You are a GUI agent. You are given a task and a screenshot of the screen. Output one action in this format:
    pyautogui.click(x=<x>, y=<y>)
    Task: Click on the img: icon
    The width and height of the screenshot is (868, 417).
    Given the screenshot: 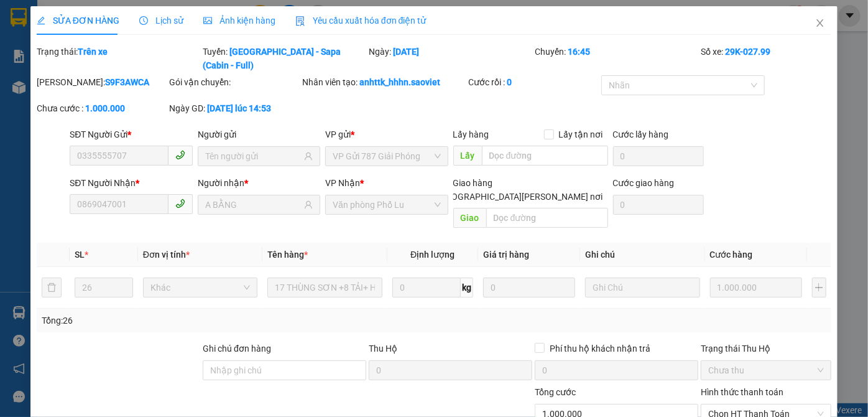 What is the action you would take?
    pyautogui.click(x=300, y=21)
    